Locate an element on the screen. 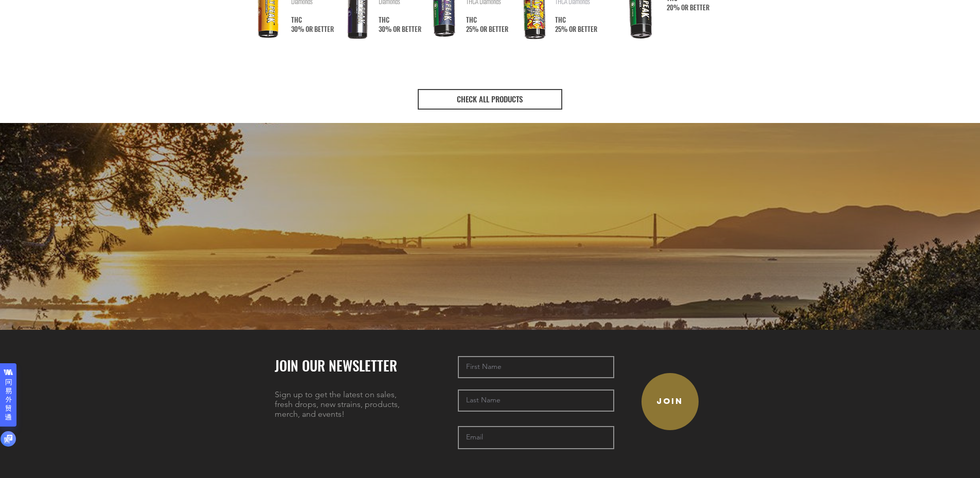 Image resolution: width=980 pixels, height=478 pixels. a: CHECK ALL PRODUCTS is located at coordinates (490, 100).